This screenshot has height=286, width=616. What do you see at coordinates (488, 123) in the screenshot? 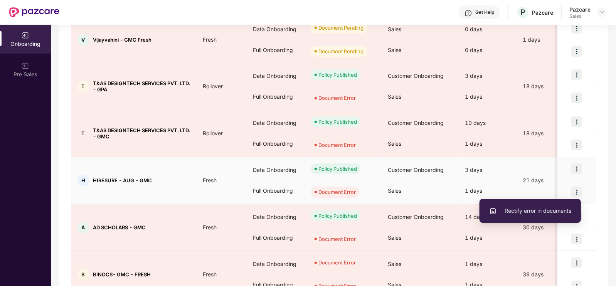
I see `div: 10 days` at bounding box center [488, 123].